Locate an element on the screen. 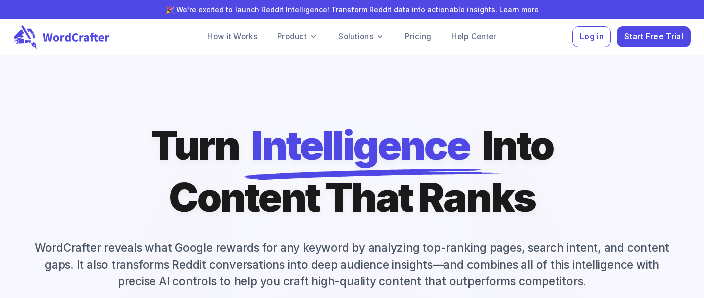 The height and width of the screenshot is (298, 704). p: WordCrafter reveals what Google rewards for any keyword by analyzing top-ranking pages, search in... is located at coordinates (352, 265).